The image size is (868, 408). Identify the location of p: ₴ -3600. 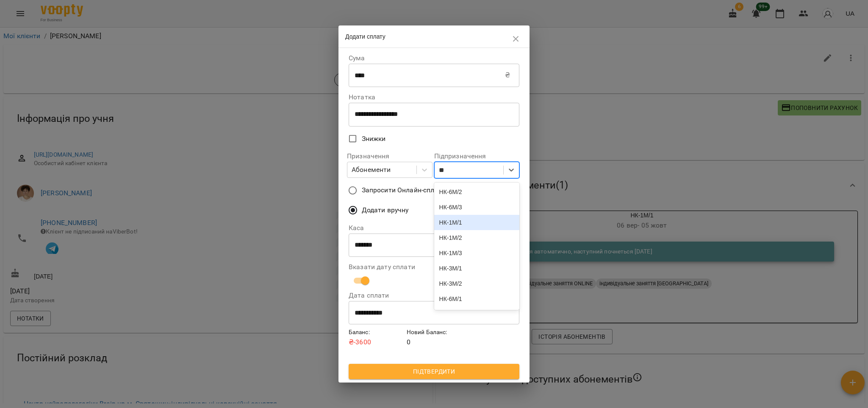
(376, 342).